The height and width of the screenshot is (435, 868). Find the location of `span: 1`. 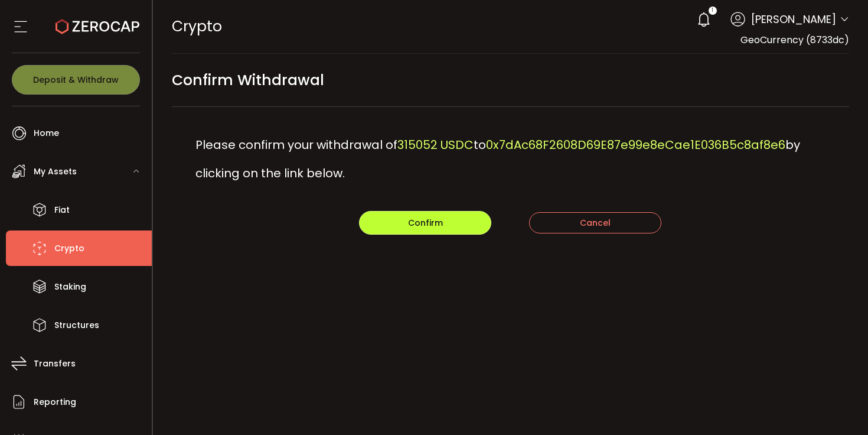

span: 1 is located at coordinates (712, 11).